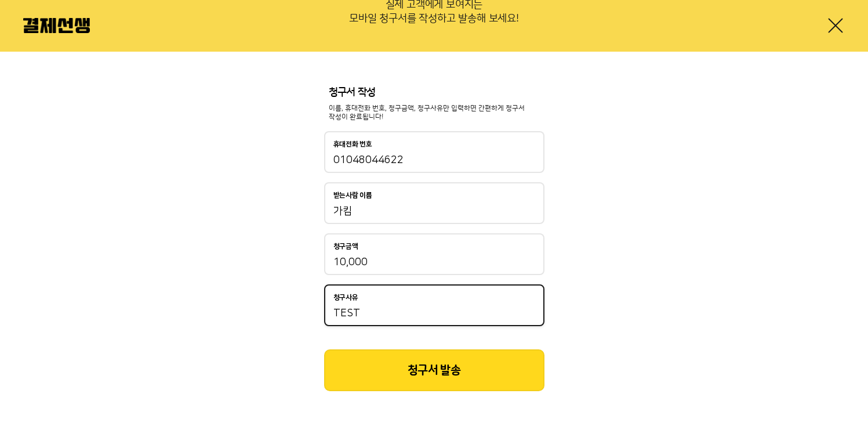 Image resolution: width=868 pixels, height=426 pixels. I want to click on p: 청구사유, so click(346, 298).